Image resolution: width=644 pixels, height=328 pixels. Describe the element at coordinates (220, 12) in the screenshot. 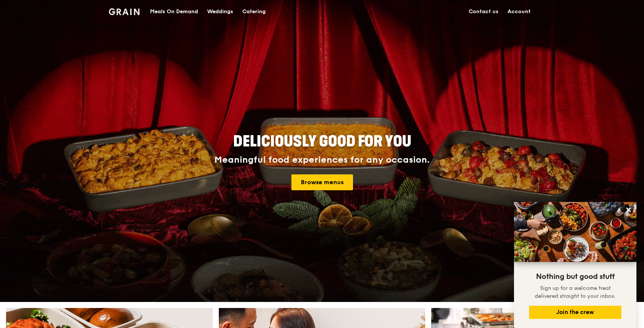

I see `a: Weddings` at that location.